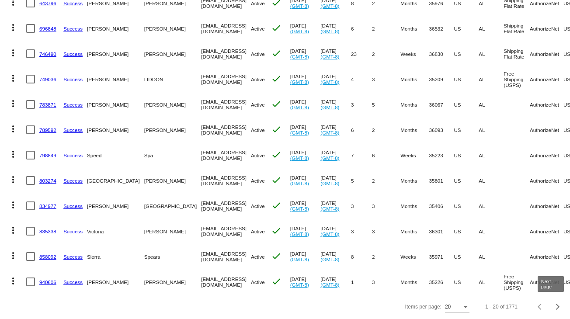 The height and width of the screenshot is (319, 570). Describe the element at coordinates (48, 104) in the screenshot. I see `a: 783871` at that location.